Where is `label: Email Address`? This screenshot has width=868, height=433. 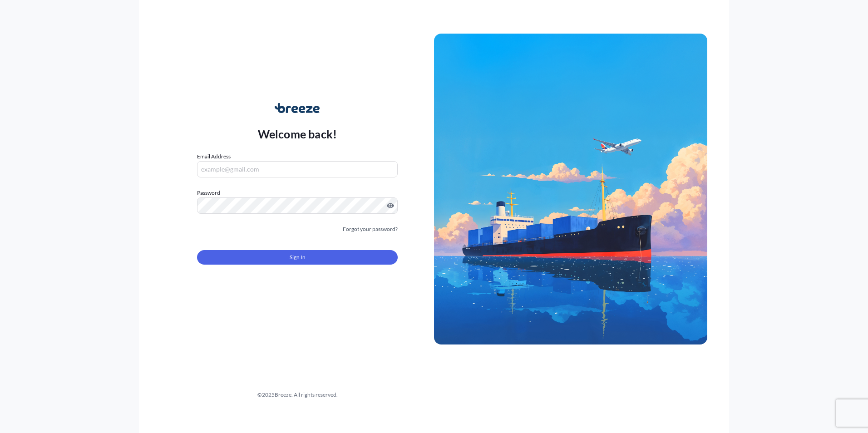 label: Email Address is located at coordinates (214, 157).